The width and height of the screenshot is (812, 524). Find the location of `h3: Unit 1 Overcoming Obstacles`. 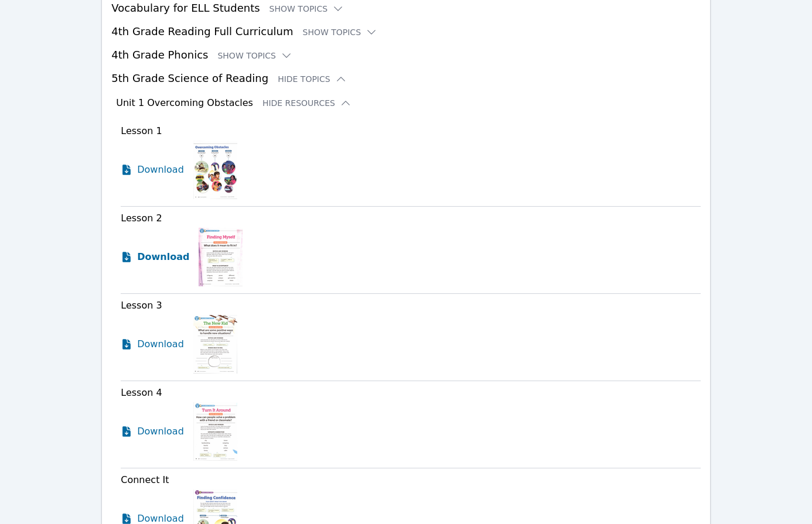

h3: Unit 1 Overcoming Obstacles is located at coordinates (185, 103).